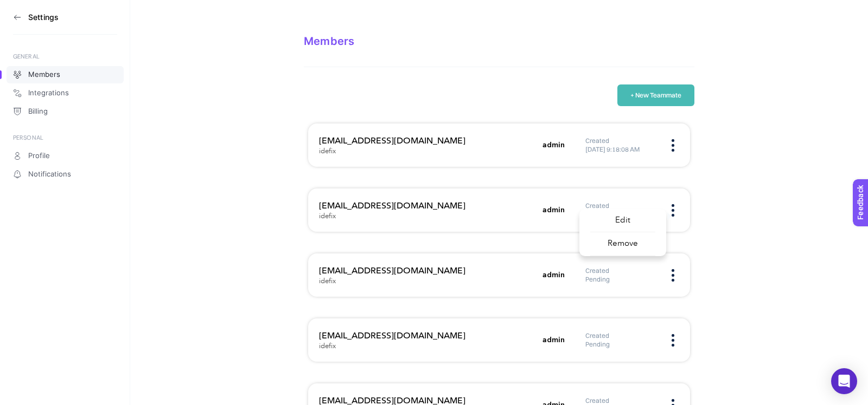 This screenshot has height=405, width=868. I want to click on span: Billing, so click(38, 112).